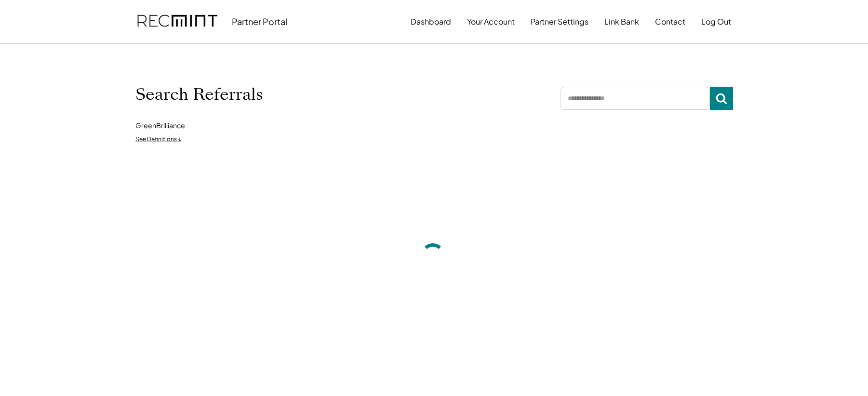 This screenshot has height=396, width=868. What do you see at coordinates (716, 21) in the screenshot?
I see `button: Log Out` at bounding box center [716, 21].